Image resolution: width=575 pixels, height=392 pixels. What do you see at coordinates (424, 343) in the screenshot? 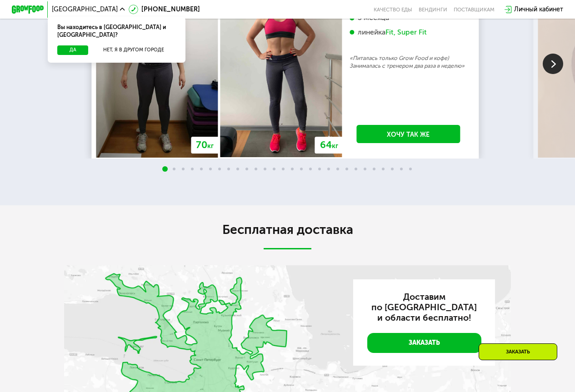
I see `a: Заказать` at bounding box center [424, 343].